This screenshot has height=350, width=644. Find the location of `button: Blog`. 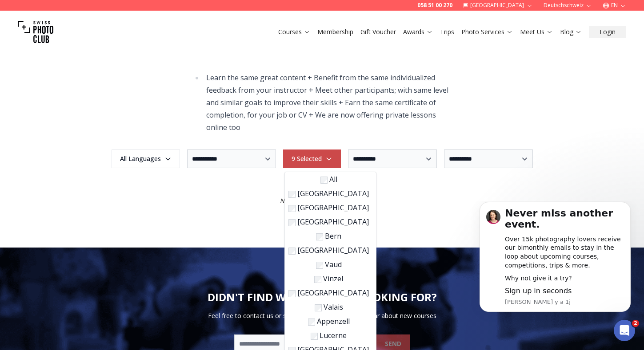

button: Blog is located at coordinates (570, 32).